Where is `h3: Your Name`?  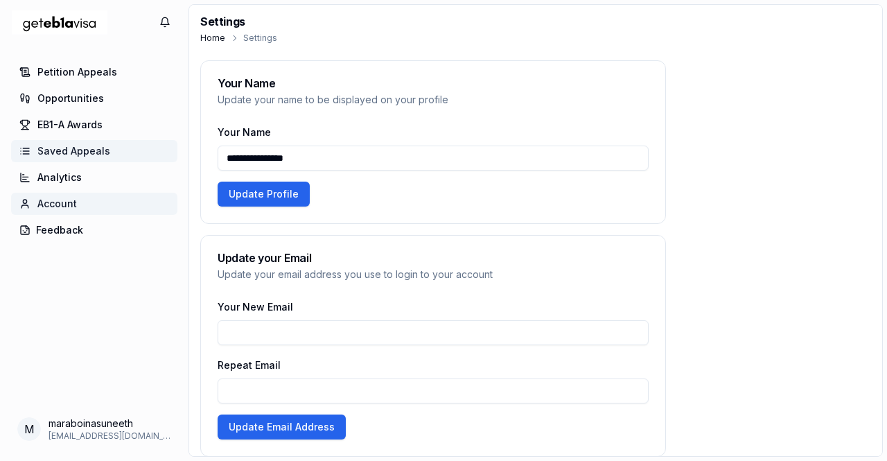
h3: Your Name is located at coordinates (433, 83).